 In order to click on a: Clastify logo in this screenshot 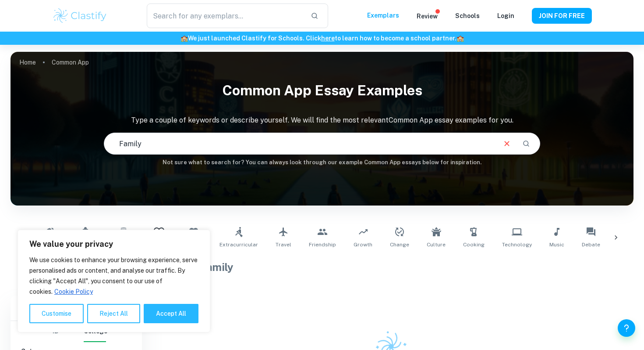, I will do `click(80, 16)`.